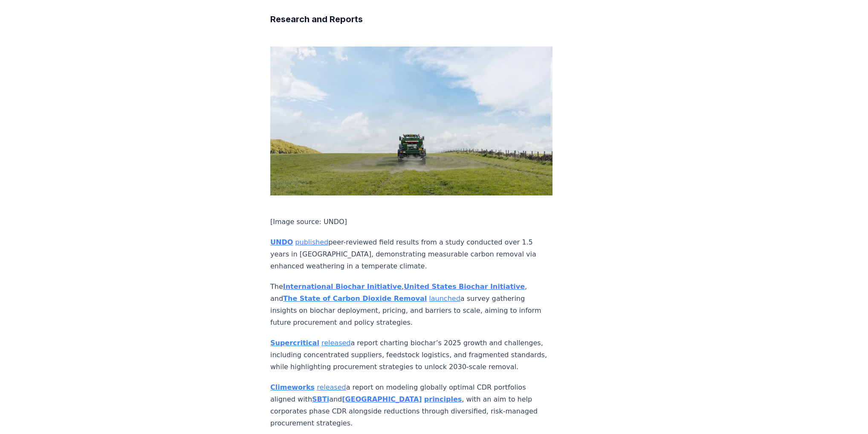 The width and height of the screenshot is (868, 434). What do you see at coordinates (317, 19) in the screenshot?
I see `strong: Research and Reports` at bounding box center [317, 19].